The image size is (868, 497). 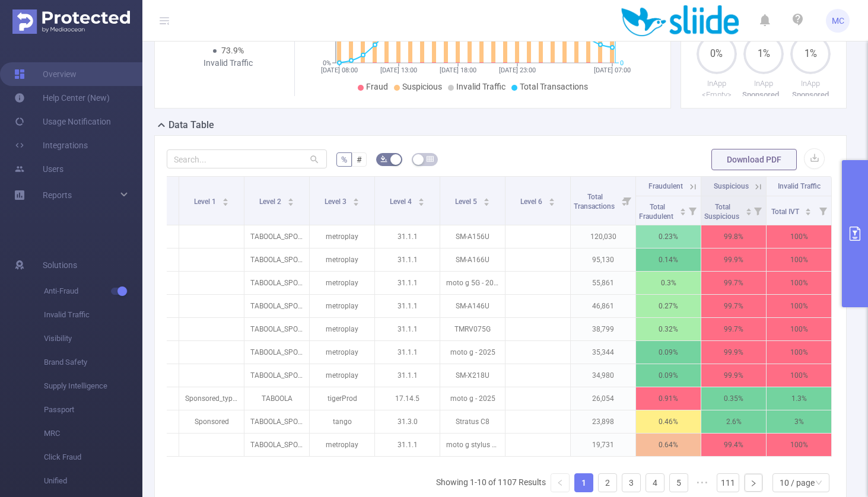 I want to click on p: TABOOLA, so click(x=276, y=398).